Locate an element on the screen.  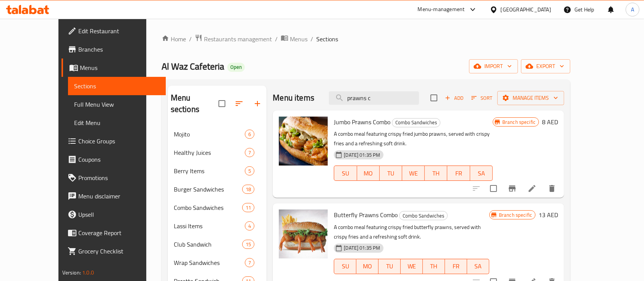
span: 7 is located at coordinates (250, 263).